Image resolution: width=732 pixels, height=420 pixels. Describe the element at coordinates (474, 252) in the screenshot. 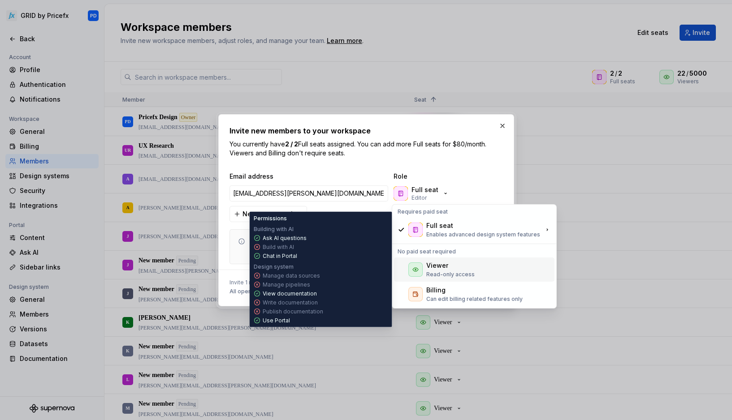

I see `div: No paid seat required` at that location.